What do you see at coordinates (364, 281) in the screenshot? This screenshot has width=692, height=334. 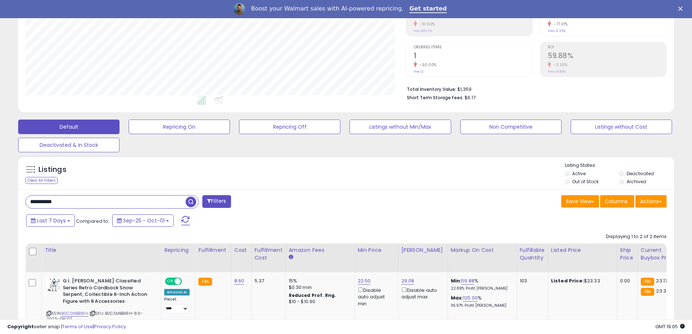 I see `a: 22.50` at bounding box center [364, 281].